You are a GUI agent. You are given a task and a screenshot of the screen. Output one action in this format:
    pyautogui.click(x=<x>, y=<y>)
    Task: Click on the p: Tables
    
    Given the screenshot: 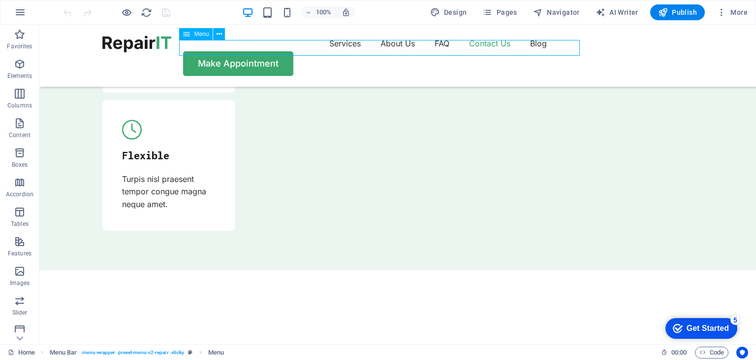 What is the action you would take?
    pyautogui.click(x=20, y=224)
    